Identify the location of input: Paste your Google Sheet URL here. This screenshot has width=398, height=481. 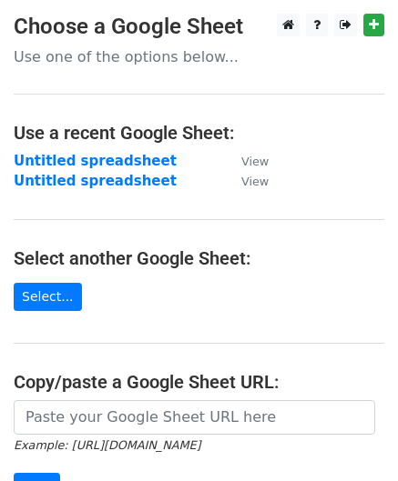
(194, 418).